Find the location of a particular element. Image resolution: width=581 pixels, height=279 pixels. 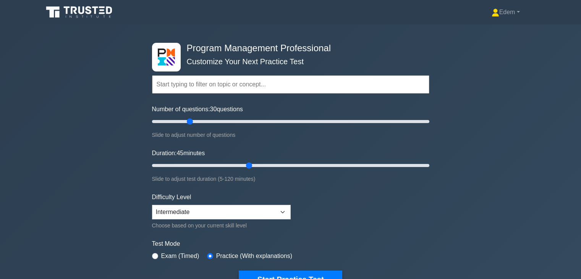

label: Number of questions: questions is located at coordinates (197, 109).